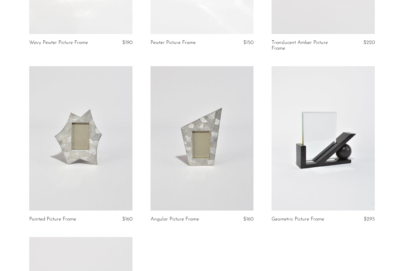 This screenshot has width=404, height=271. Describe the element at coordinates (298, 220) in the screenshot. I see `a: Geometric Picture Frame` at that location.